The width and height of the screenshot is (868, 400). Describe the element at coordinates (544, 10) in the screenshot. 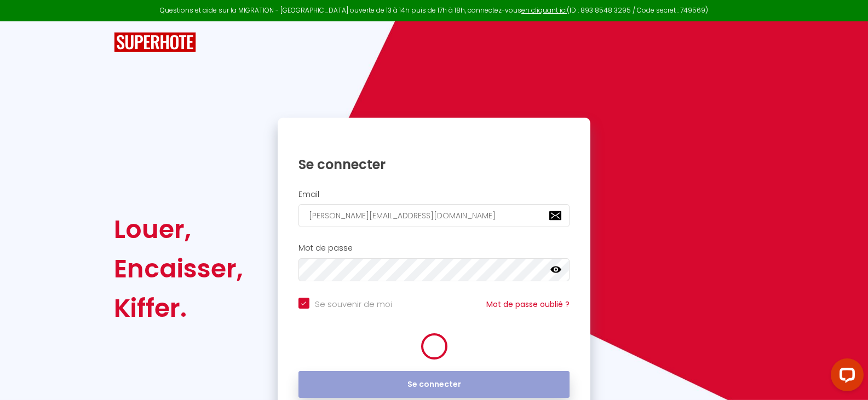

I see `a: en cliquant ici` at that location.